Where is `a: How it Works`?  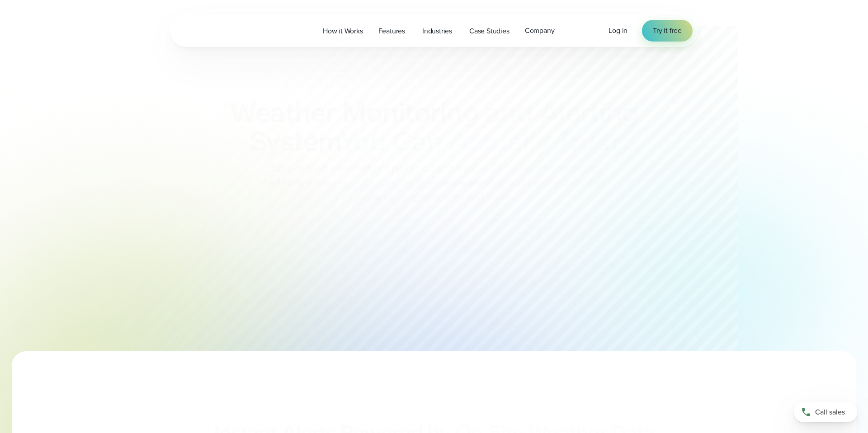
a: How it Works is located at coordinates (343, 31).